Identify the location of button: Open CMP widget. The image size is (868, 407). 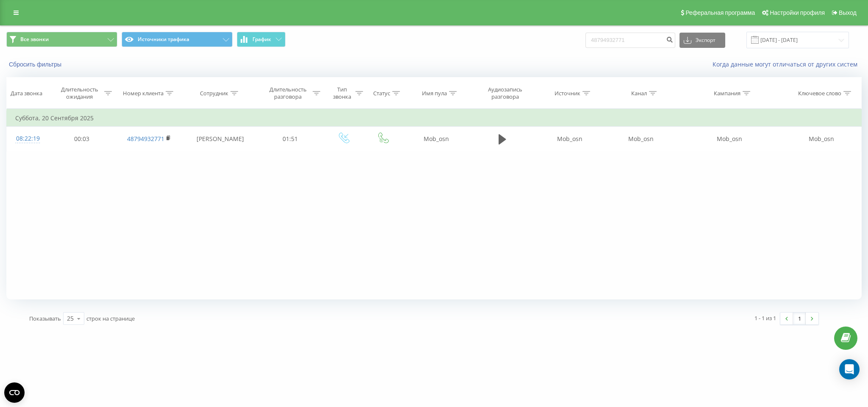
(15, 392).